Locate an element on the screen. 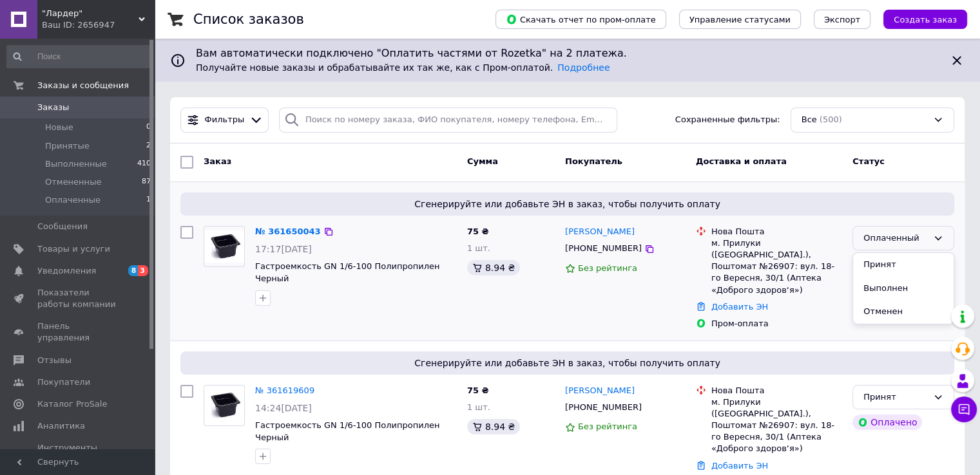 The height and width of the screenshot is (475, 980). button: Экспорт is located at coordinates (842, 20).